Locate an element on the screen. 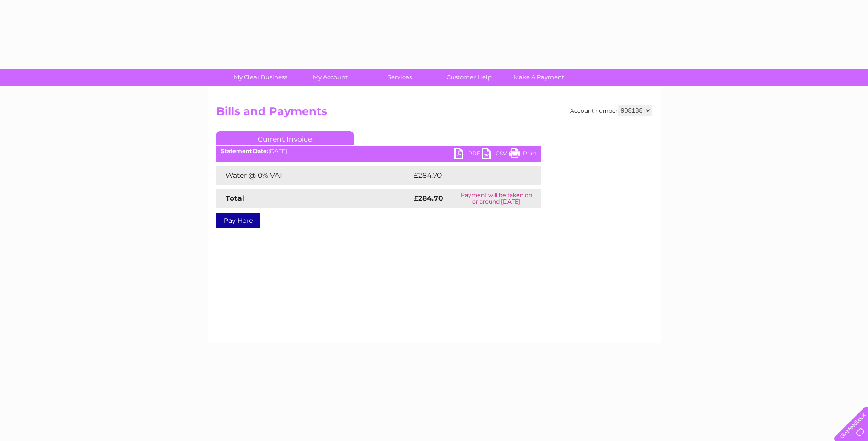 This screenshot has height=441, width=868. strong: Total is located at coordinates (235, 198).